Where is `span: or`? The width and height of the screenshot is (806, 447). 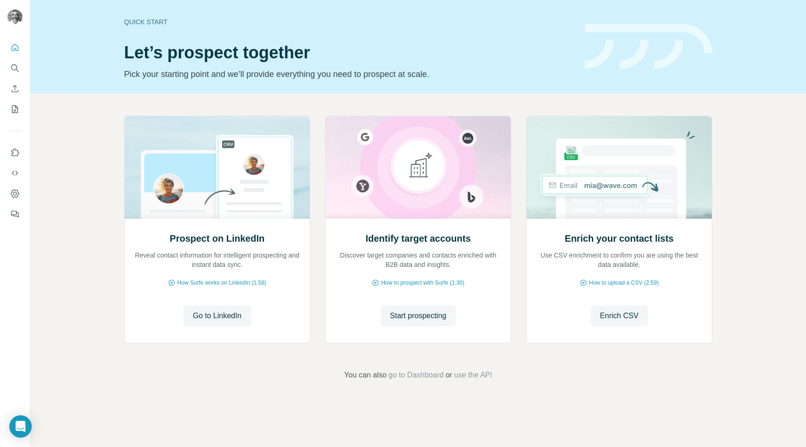
span: or is located at coordinates (449, 375).